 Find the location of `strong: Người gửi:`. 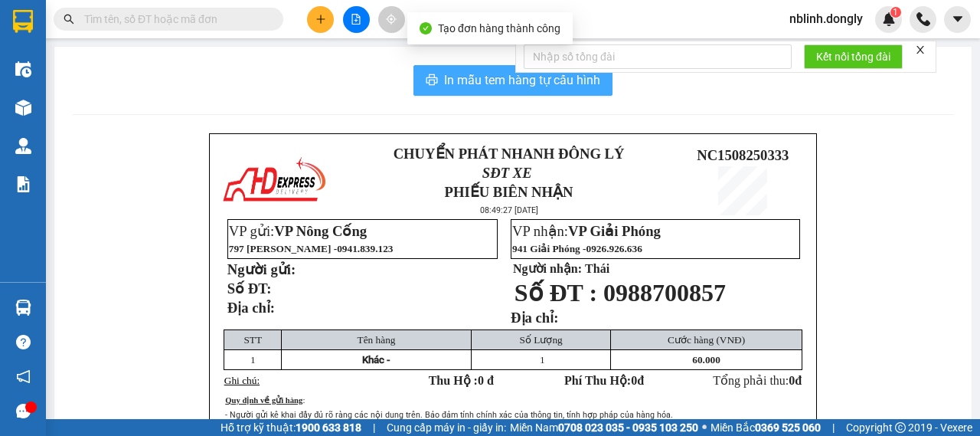

strong: Người gửi: is located at coordinates (261, 269).